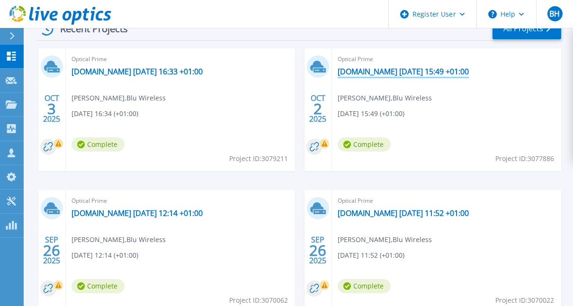  What do you see at coordinates (524, 159) in the screenshot?
I see `span: Project ID: 3077886` at bounding box center [524, 159].